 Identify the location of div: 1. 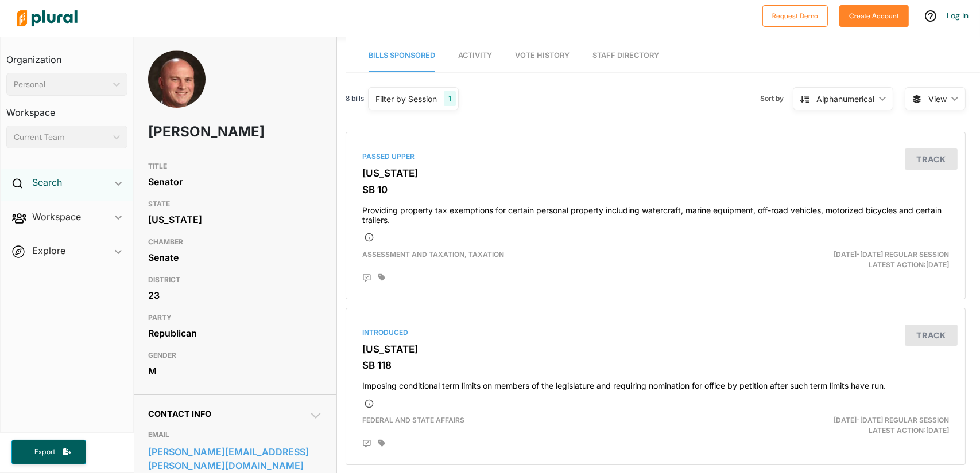
(450, 98).